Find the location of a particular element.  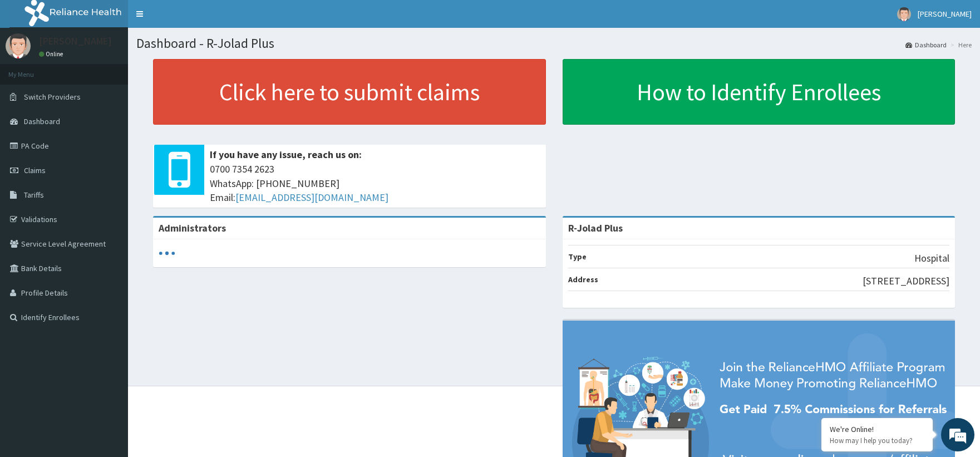

svg: audio-loading is located at coordinates (167, 253).